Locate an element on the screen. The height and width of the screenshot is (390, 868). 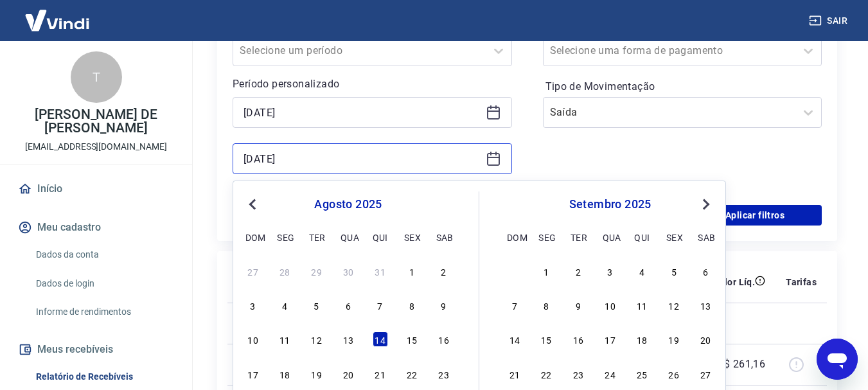
div: Choose quinta-feira, 31 de julho de 2025 is located at coordinates (380, 271).